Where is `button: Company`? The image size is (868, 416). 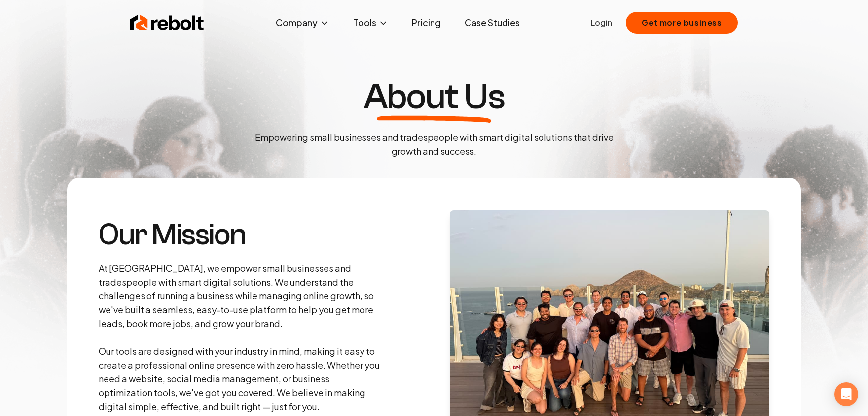 button: Company is located at coordinates (302, 23).